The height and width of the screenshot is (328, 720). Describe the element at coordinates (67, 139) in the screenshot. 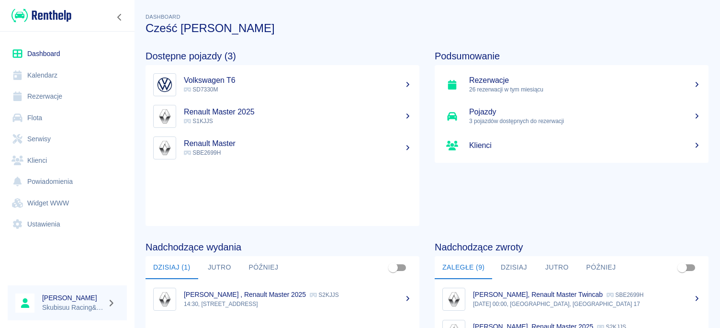

I see `a: Serwisy` at that location.